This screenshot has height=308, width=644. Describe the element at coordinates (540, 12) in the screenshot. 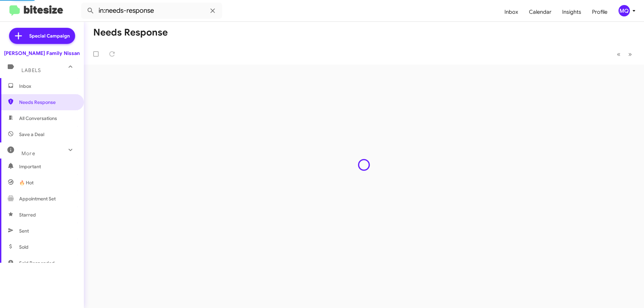

I see `span: Calendar` at that location.